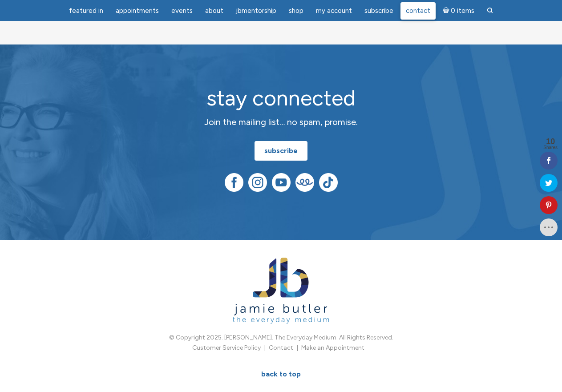  I want to click on span: Subscribe, so click(379, 11).